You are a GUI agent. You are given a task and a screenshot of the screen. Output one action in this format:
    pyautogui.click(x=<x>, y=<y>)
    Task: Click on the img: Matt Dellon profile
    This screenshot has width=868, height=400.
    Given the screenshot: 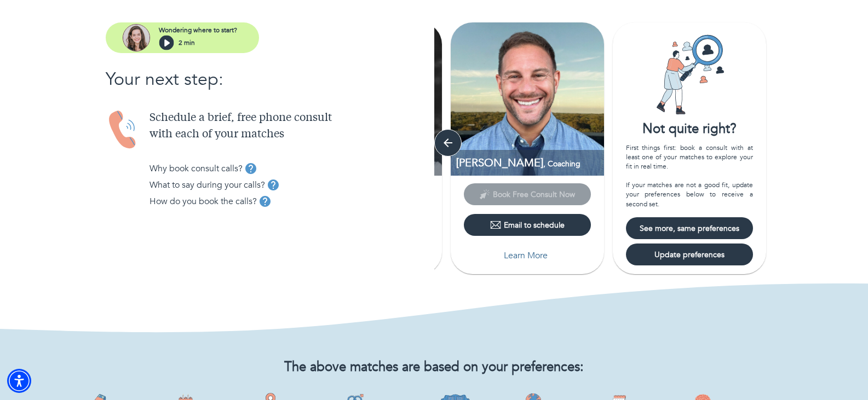 What is the action you would take?
    pyautogui.click(x=527, y=99)
    